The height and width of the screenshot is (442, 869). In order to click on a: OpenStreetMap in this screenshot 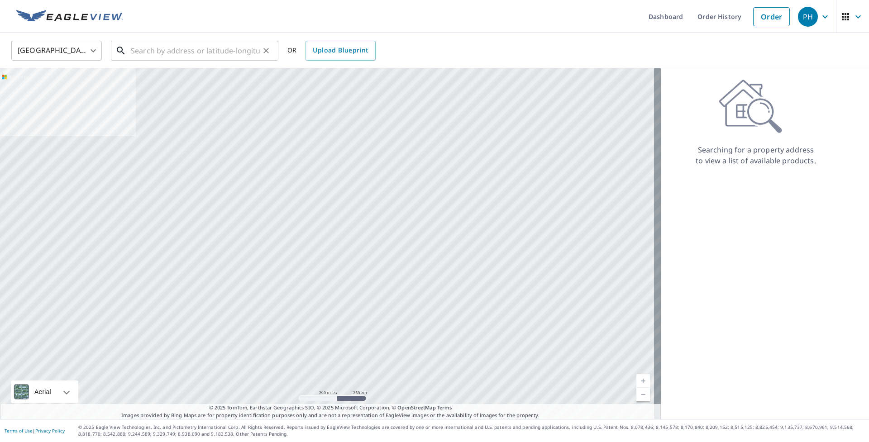, I will do `click(416, 407)`.